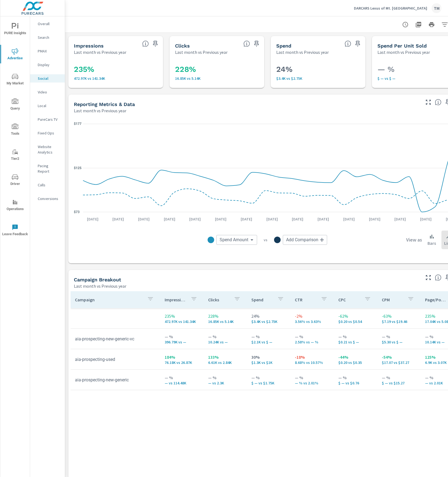  I want to click on div: Search, so click(47, 37).